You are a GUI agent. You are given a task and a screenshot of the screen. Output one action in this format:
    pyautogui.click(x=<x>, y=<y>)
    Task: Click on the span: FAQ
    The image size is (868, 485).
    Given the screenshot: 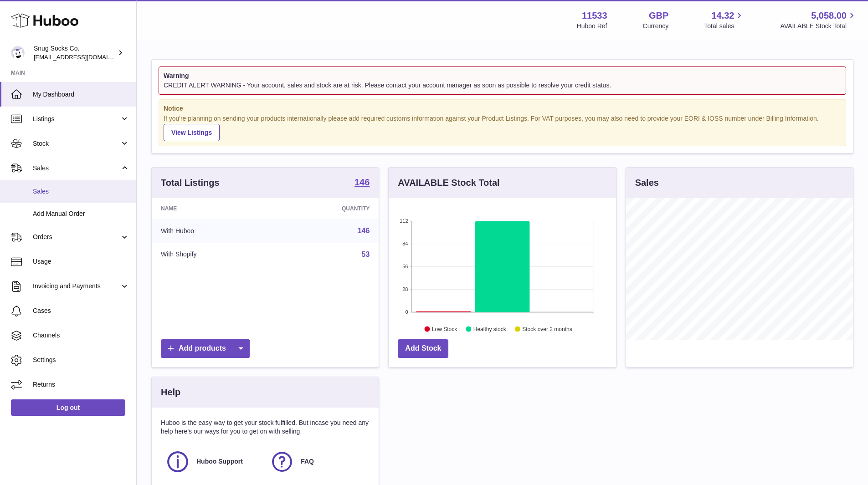 What is the action you would take?
    pyautogui.click(x=307, y=461)
    